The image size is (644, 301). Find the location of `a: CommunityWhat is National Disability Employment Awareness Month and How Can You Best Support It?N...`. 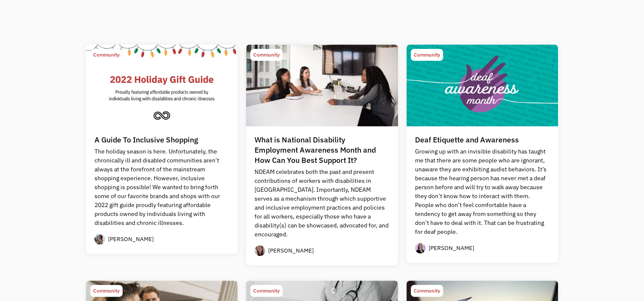

a: CommunityWhat is National Disability Employment Awareness Month and How Can You Best Support It?N... is located at coordinates (322, 155).